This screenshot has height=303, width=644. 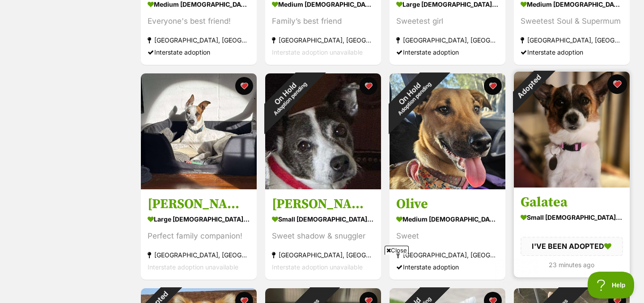 I want to click on div: 23 minutes ago, so click(x=572, y=265).